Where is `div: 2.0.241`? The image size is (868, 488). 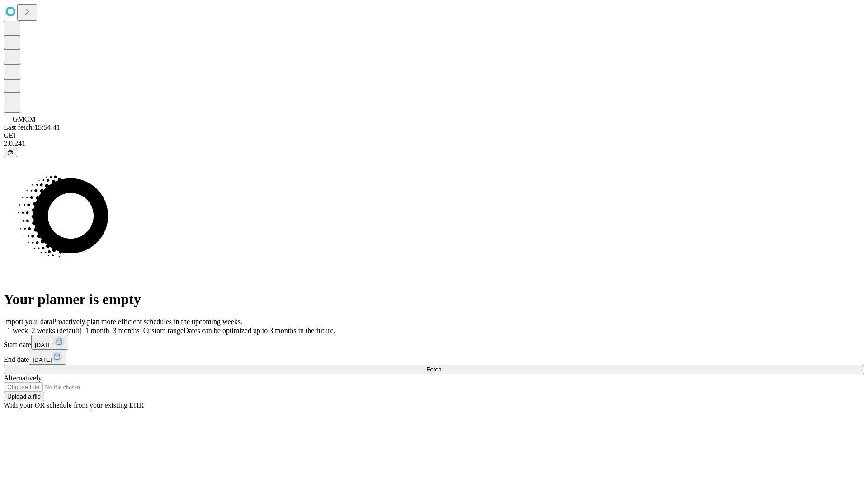 div: 2.0.241 is located at coordinates (434, 144).